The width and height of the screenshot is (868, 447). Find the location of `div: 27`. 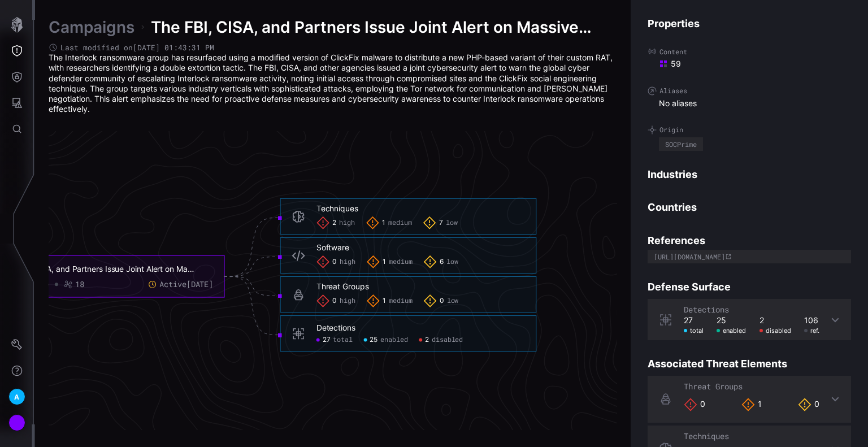

div: 27 is located at coordinates (693, 320).